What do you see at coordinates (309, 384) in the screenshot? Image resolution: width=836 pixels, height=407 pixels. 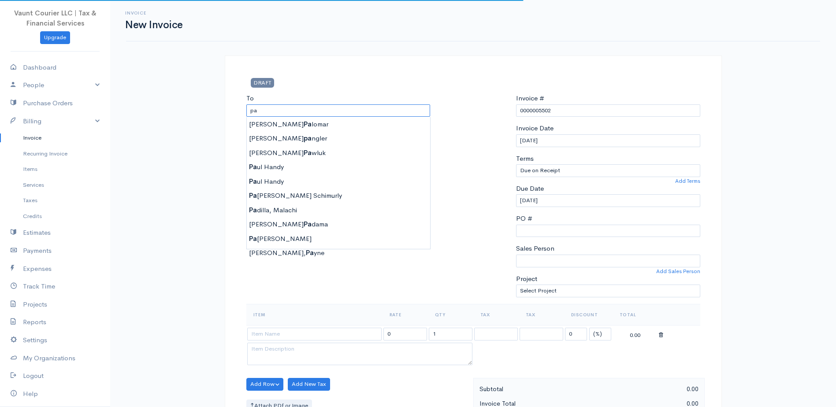 I see `button: Add New Tax` at bounding box center [309, 384].